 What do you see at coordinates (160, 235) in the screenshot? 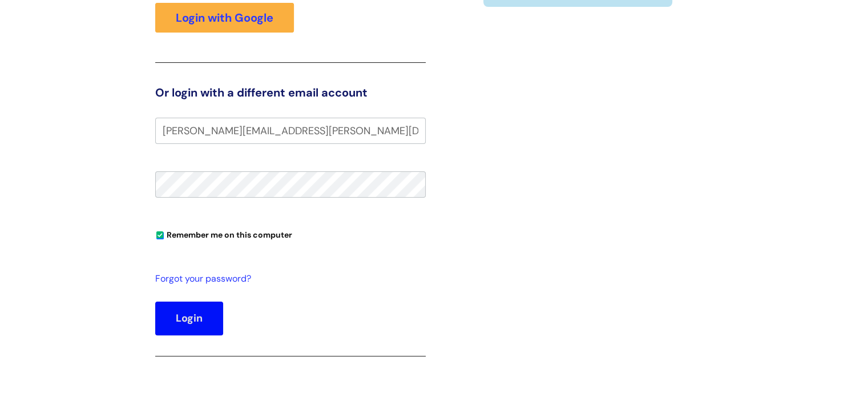
I see `input: Remember me on this computer` at bounding box center [160, 235].